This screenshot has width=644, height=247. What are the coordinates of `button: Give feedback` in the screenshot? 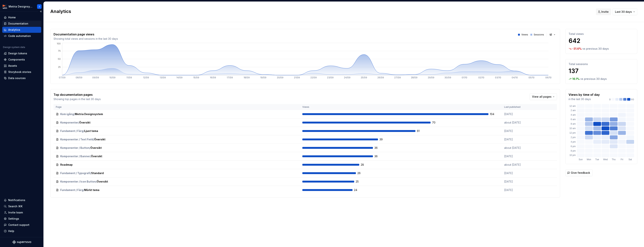 It's located at (579, 173).